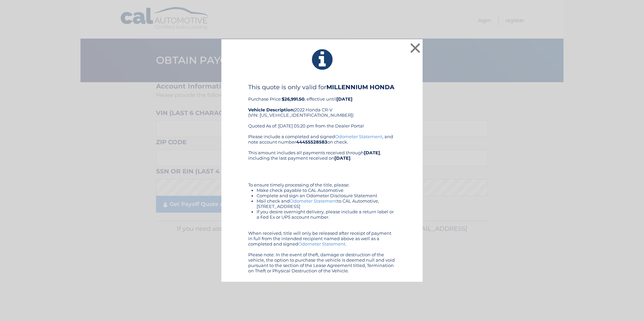 The height and width of the screenshot is (321, 644). Describe the element at coordinates (271, 110) in the screenshot. I see `strong: Vehicle Description:` at that location.